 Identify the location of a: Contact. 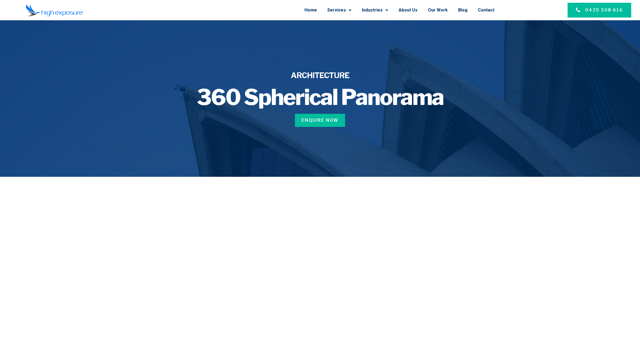
(486, 10).